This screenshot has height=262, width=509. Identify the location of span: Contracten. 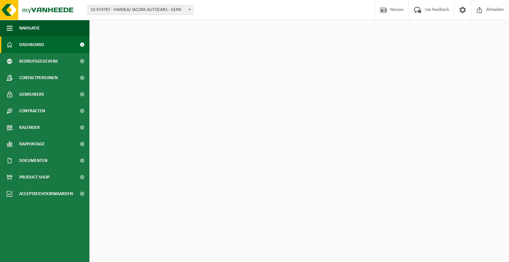
(32, 111).